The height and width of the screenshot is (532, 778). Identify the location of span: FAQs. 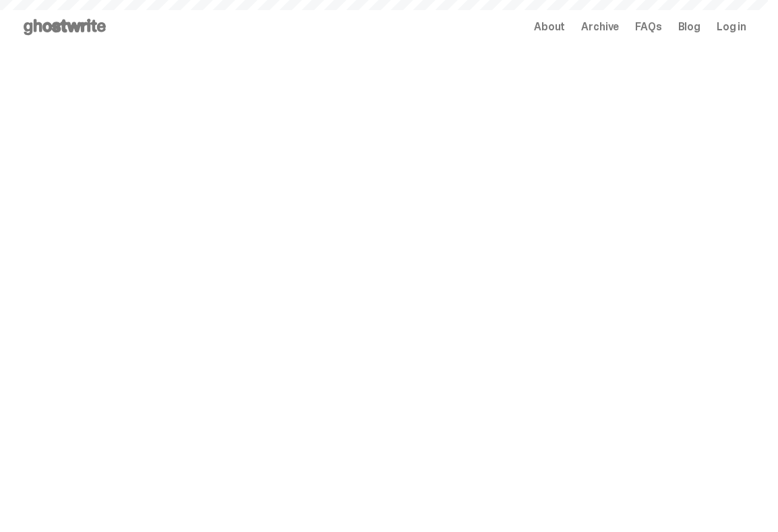
(648, 27).